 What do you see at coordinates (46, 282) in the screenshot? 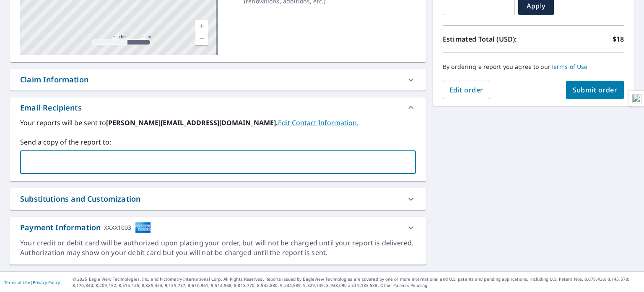
I see `a: Privacy Policy` at bounding box center [46, 282].